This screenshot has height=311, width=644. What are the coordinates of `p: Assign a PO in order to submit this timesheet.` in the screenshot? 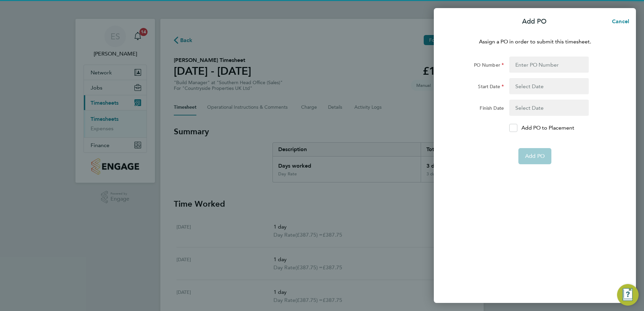 It's located at (535, 42).